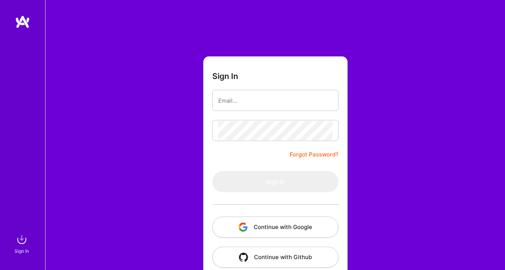 This screenshot has width=505, height=270. Describe the element at coordinates (275, 257) in the screenshot. I see `button: Continue with Github` at that location.